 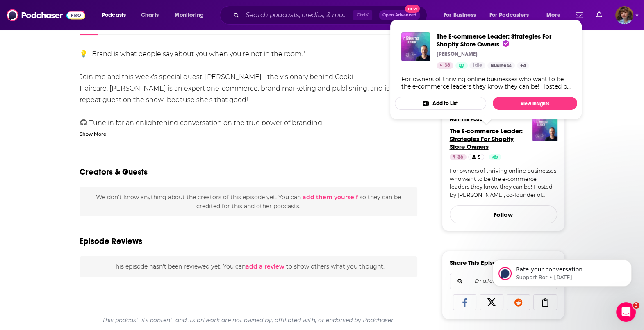 I want to click on span: e-commerce, brand marketing and publishing, and is a repeat guest on the show...because she's tha..., so click(x=237, y=94).